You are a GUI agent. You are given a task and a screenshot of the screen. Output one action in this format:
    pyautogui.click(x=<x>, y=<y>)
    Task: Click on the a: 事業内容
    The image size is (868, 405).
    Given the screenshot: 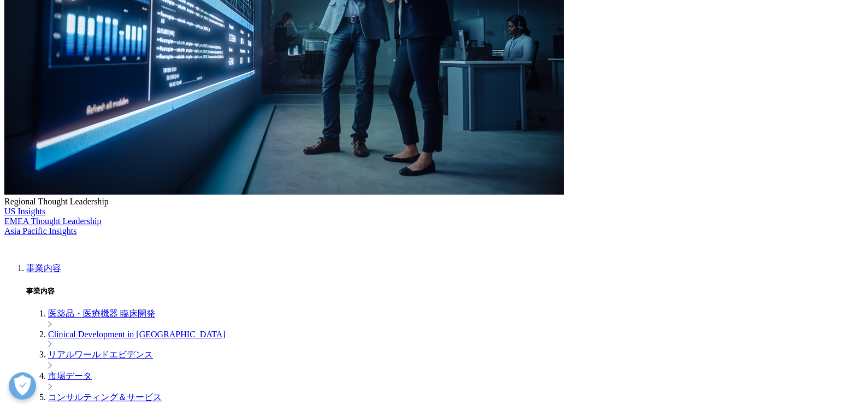 What is the action you would take?
    pyautogui.click(x=44, y=268)
    